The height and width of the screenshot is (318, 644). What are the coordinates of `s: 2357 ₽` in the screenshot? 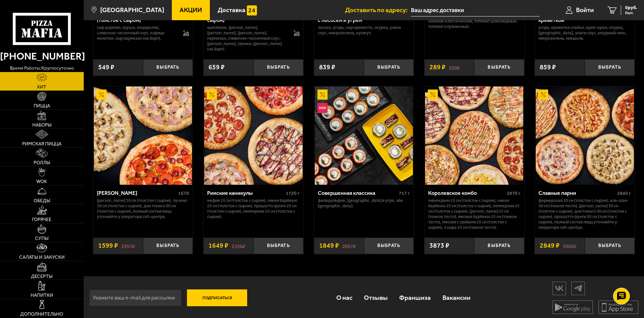 It's located at (128, 246).